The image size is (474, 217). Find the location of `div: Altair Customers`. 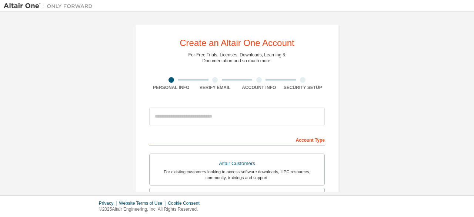

div: Altair Customers is located at coordinates (237, 163).